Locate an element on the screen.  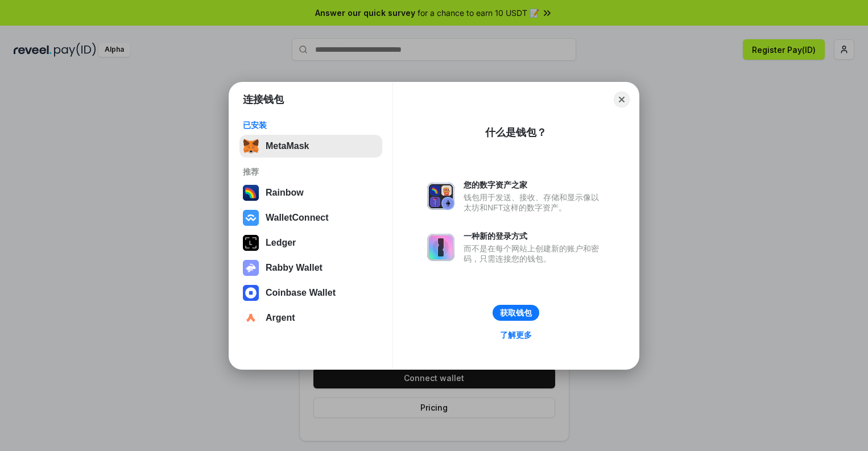
div: 已安装 is located at coordinates (311, 125).